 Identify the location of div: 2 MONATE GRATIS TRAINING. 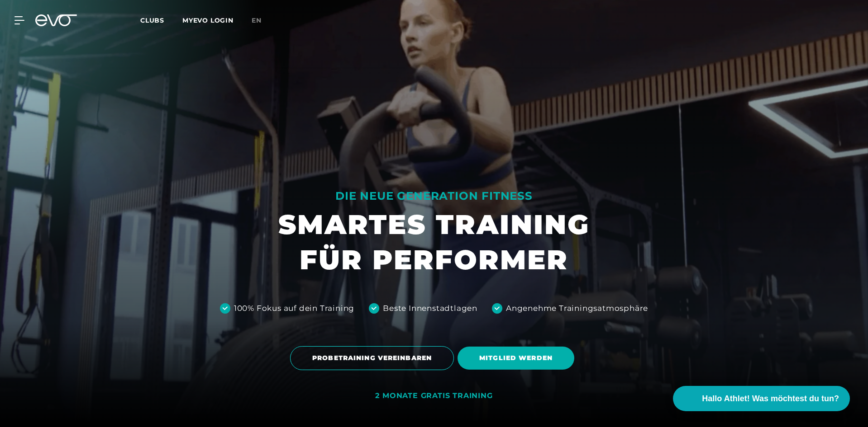
(434, 396).